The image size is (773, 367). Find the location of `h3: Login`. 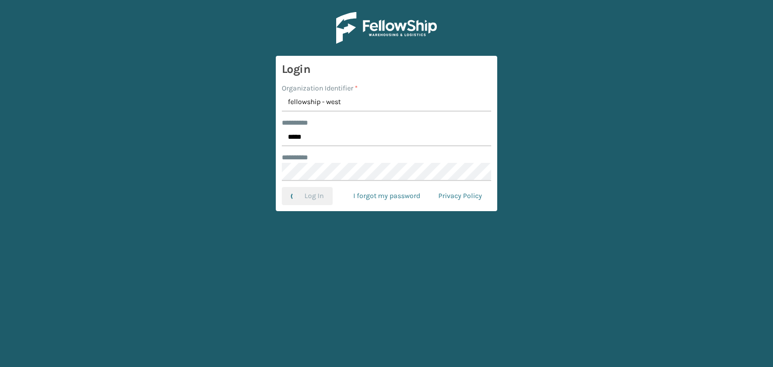

h3: Login is located at coordinates (387, 69).